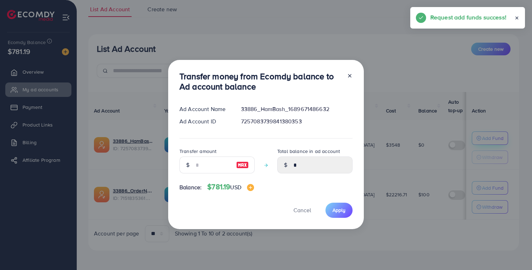 The width and height of the screenshot is (532, 270). What do you see at coordinates (261, 81) in the screenshot?
I see `h3: Transfer money from Ecomdy balance to Ad account balance` at bounding box center [261, 81].